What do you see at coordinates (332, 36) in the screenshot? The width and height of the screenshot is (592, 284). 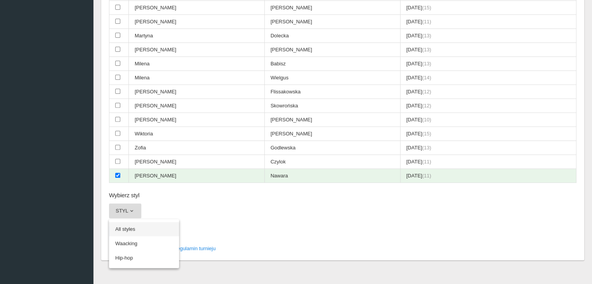 I see `td: Dolecka` at bounding box center [332, 36].